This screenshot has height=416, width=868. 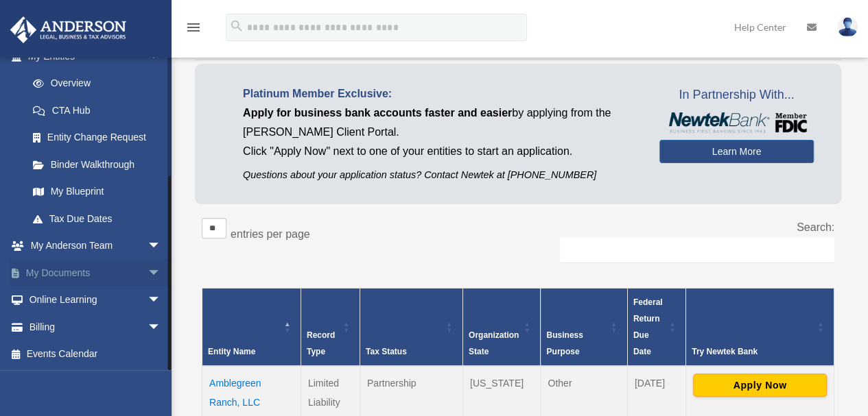 I want to click on th: Entity Name: Activate to invert sorting, so click(x=252, y=327).